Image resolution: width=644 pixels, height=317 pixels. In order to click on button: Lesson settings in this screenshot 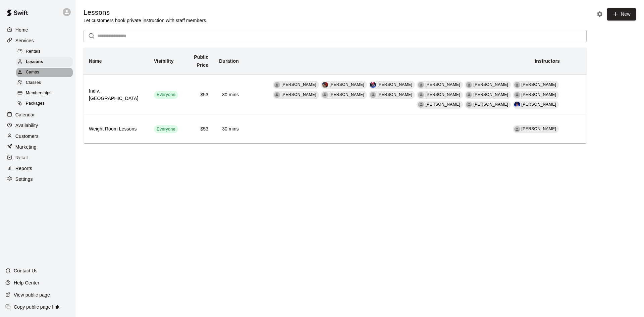, I will do `click(600, 14)`.